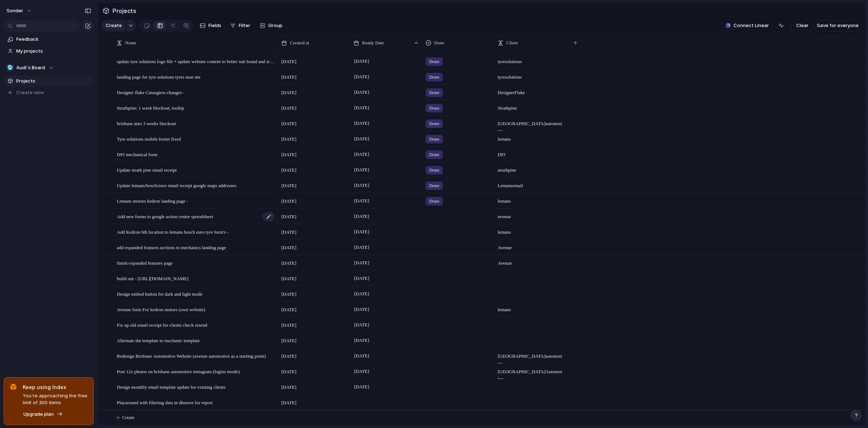 The width and height of the screenshot is (868, 428). I want to click on button: Clear, so click(802, 25).